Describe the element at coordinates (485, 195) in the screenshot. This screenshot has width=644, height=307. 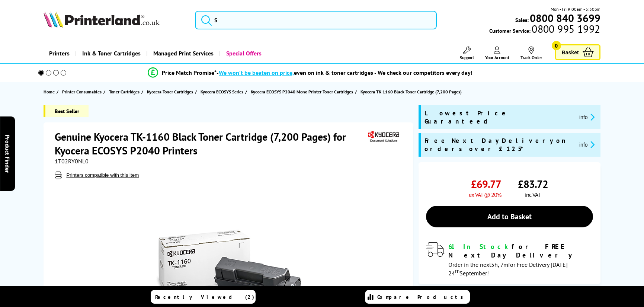
I see `span: ex VAT @ 20%` at that location.